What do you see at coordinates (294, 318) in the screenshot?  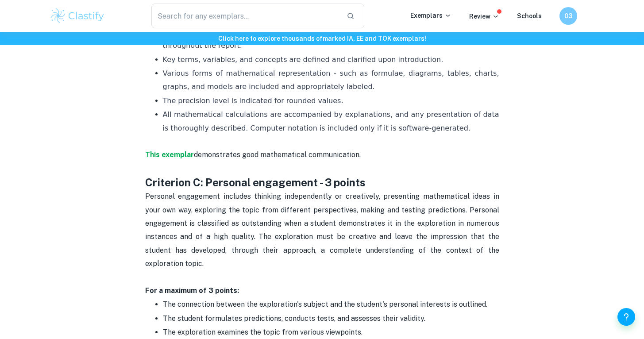 I see `span: The student formulates predictions, conducts tests, and assesses their validity.` at bounding box center [294, 318].